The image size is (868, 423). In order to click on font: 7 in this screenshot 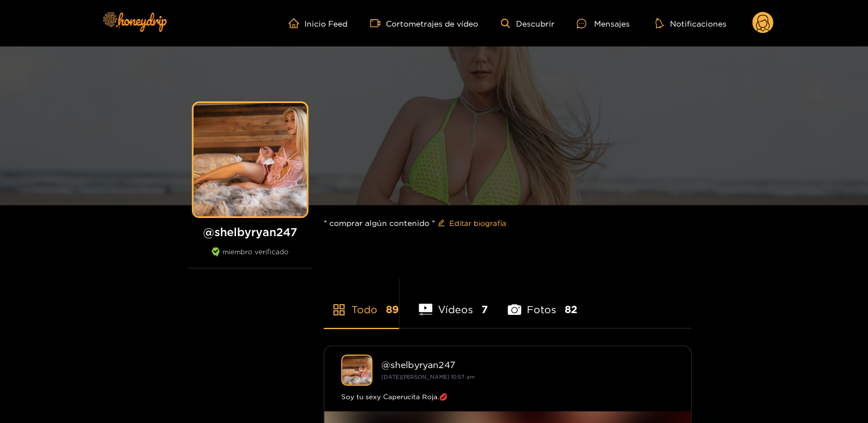, I will do `click(485, 309)`.